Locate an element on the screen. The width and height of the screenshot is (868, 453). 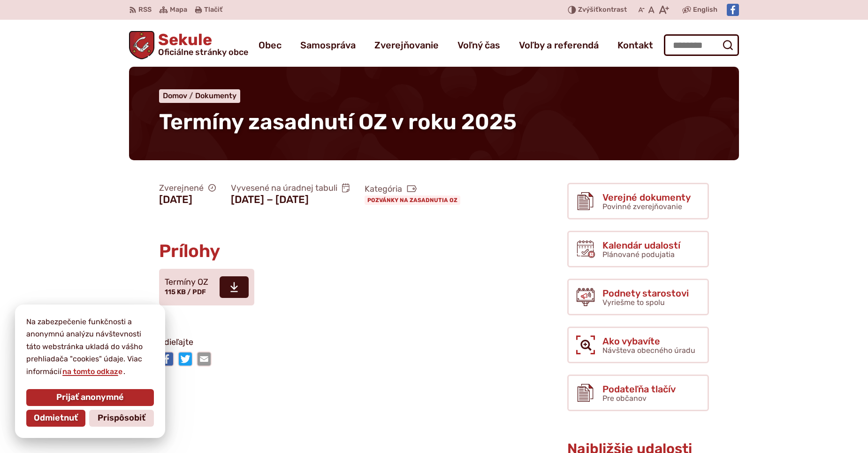
button: Odmietnuť is located at coordinates (56, 418).